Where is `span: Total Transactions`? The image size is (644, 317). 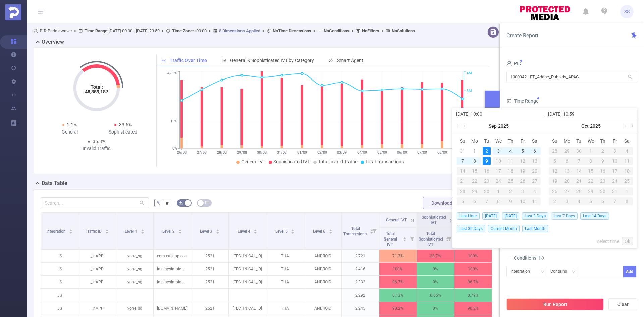
span: Total Transactions is located at coordinates (384, 162).